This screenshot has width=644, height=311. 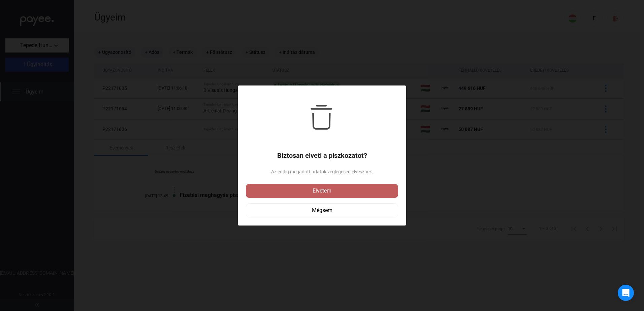 I want to click on span: Az eddig megadott adatok véglegesen elvesznek., so click(x=322, y=172).